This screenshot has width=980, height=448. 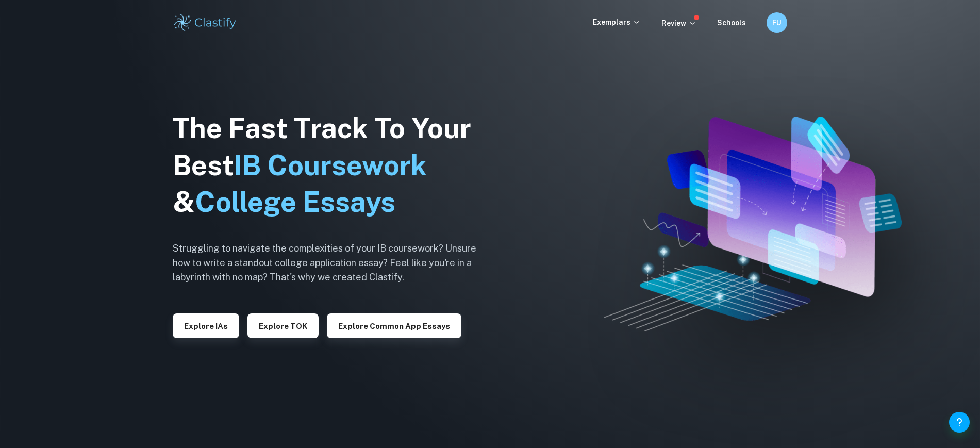 I want to click on button: Explore IAs, so click(x=206, y=326).